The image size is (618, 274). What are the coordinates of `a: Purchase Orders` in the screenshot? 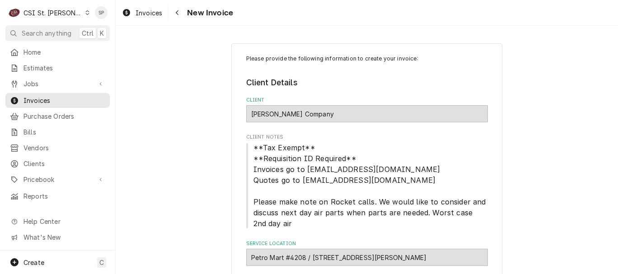 It's located at (57, 116).